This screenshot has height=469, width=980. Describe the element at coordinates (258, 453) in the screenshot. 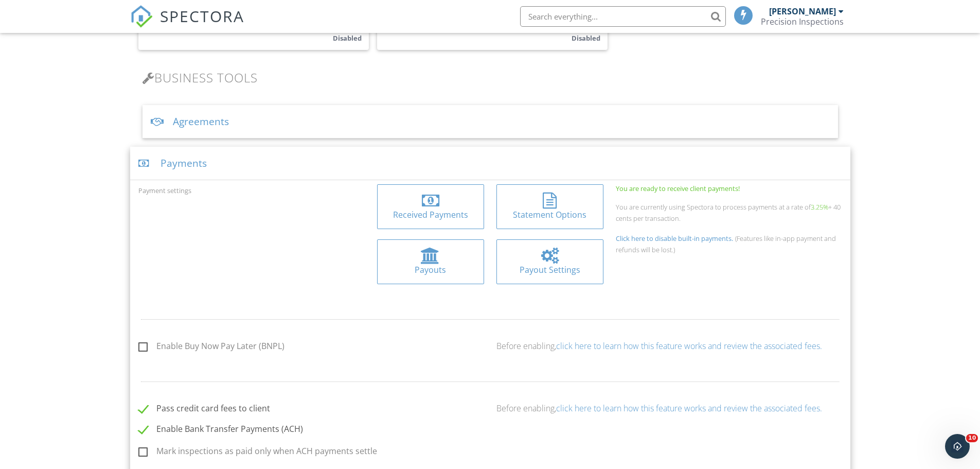

I see `label: Mark inspections as paid only when ACH payments settle` at that location.